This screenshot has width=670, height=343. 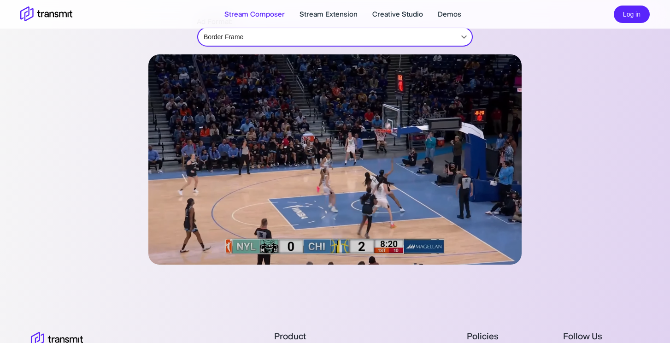 What do you see at coordinates (328, 14) in the screenshot?
I see `a: Stream Extension` at bounding box center [328, 14].